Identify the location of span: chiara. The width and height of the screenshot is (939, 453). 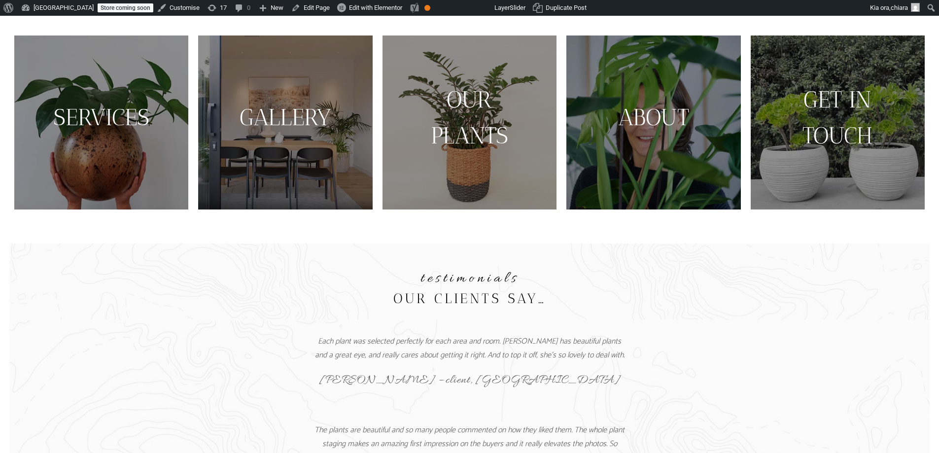
(899, 7).